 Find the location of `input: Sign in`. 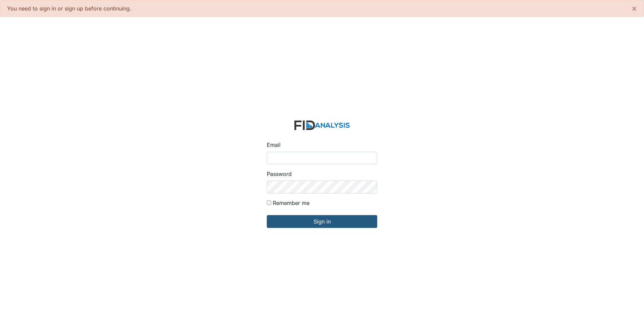

input: Sign in is located at coordinates (322, 221).